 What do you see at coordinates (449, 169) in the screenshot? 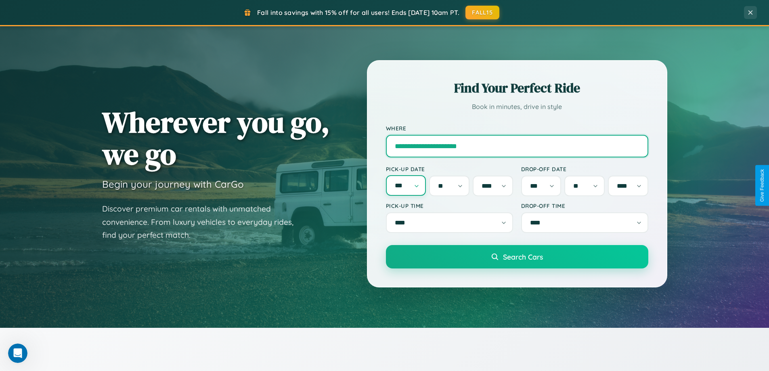
I see `label: Pick-up Date` at bounding box center [449, 169].